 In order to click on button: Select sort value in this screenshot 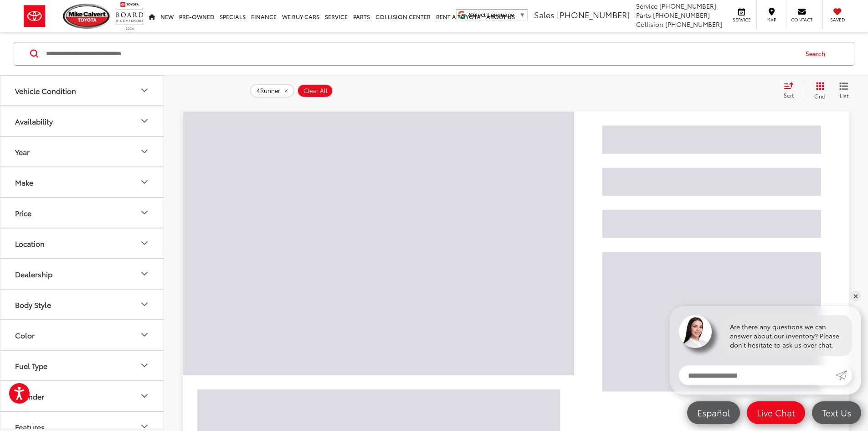, I will do `click(792, 90)`.